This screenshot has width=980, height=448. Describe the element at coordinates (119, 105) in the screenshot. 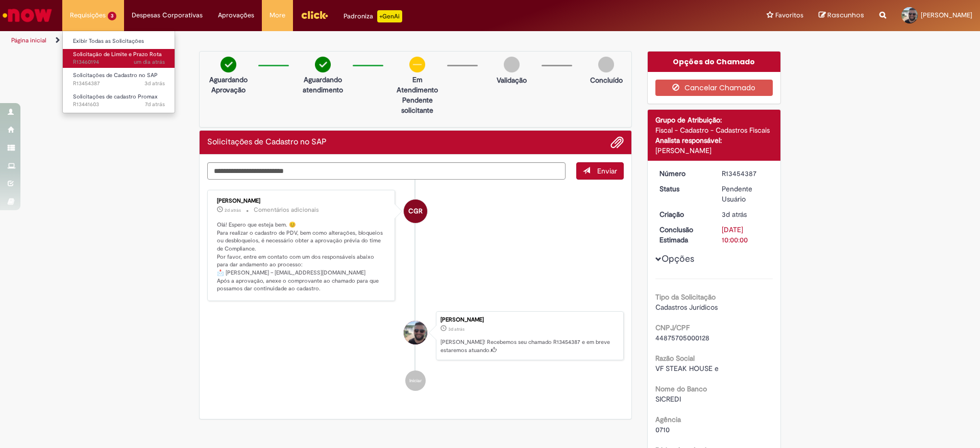

I see `span: R13441603` at that location.